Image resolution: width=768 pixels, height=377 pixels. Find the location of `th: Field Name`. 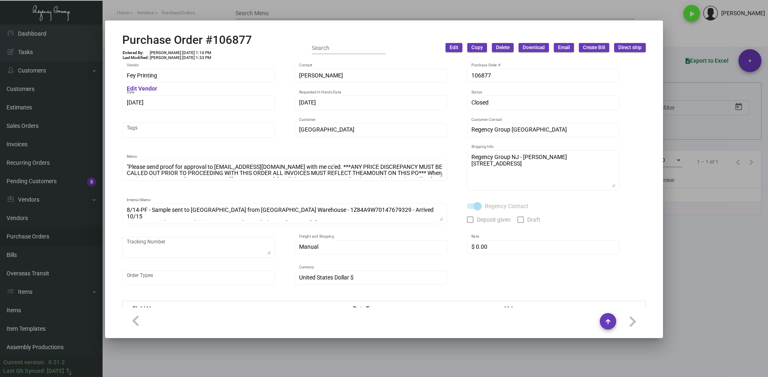

th: Field Name is located at coordinates (234, 309).